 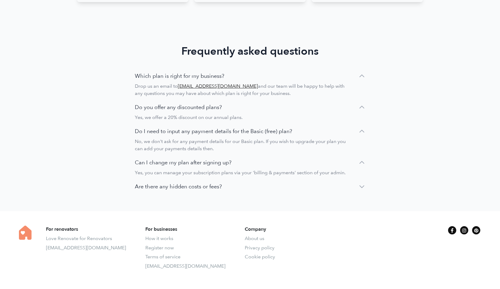 What do you see at coordinates (25, 232) in the screenshot?
I see `img: logo-full-new-93244a8e8e8636cfd2d74f0d951239ad129048808369669c3eddc3e731cdc961.png` at bounding box center [25, 232].